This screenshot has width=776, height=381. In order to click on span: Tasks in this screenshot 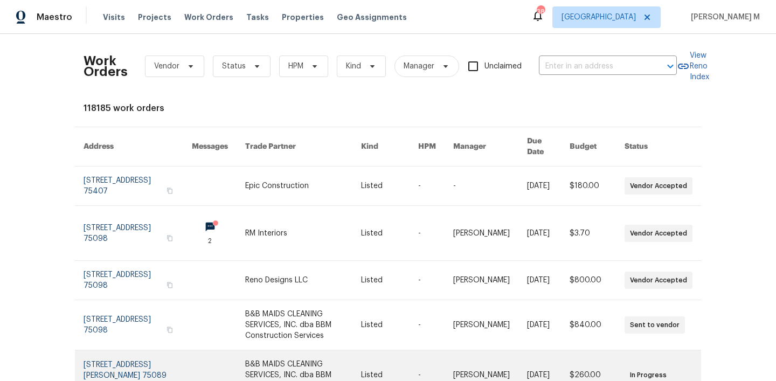, I will do `click(258, 17)`.